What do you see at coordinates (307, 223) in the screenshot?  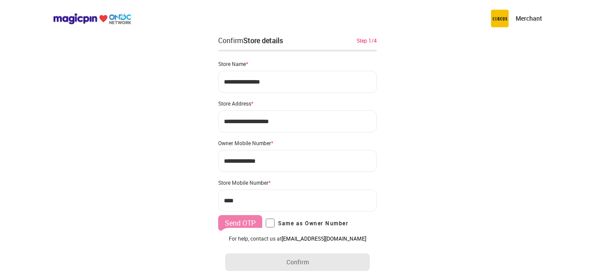 I see `label: Same as Owner Number` at bounding box center [307, 223].